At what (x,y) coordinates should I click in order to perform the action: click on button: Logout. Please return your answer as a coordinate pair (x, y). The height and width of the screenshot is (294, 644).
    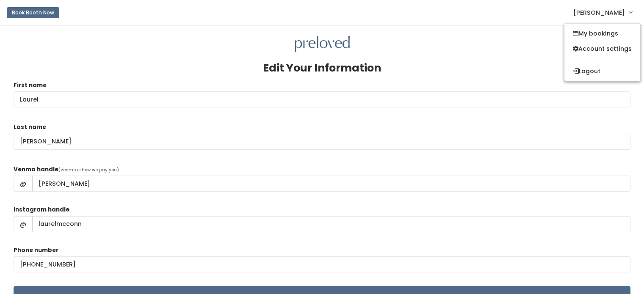
    Looking at the image, I should click on (602, 71).